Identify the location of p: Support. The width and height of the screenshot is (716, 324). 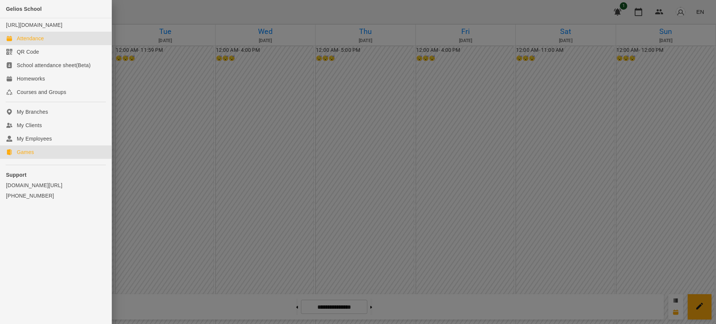
(56, 175).